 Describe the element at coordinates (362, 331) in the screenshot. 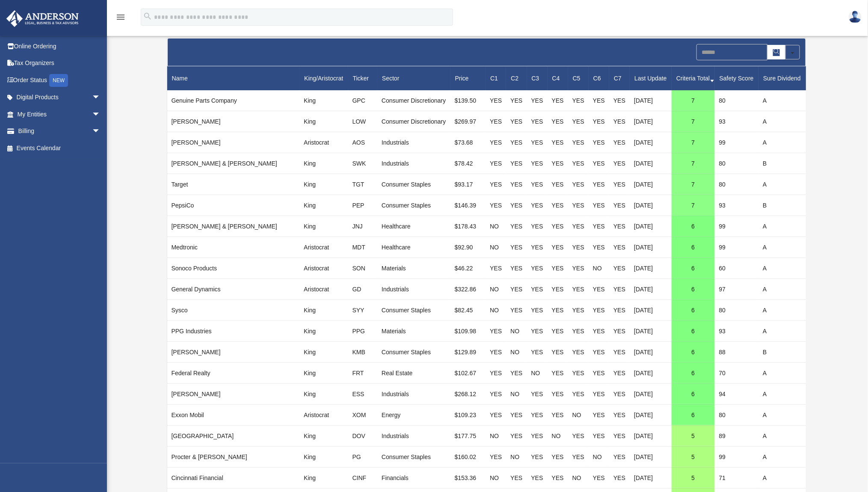

I see `td: PPG` at that location.